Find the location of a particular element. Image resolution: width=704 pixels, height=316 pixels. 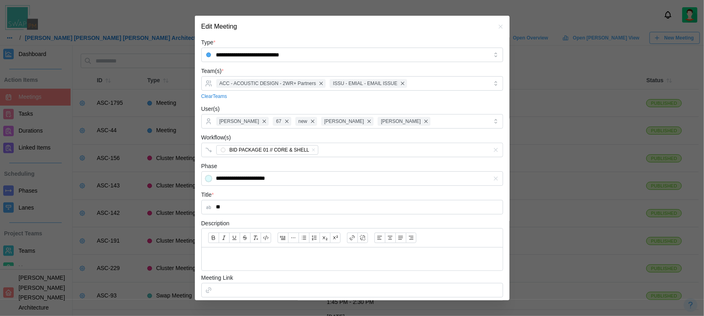

button: Code is located at coordinates (266, 238).